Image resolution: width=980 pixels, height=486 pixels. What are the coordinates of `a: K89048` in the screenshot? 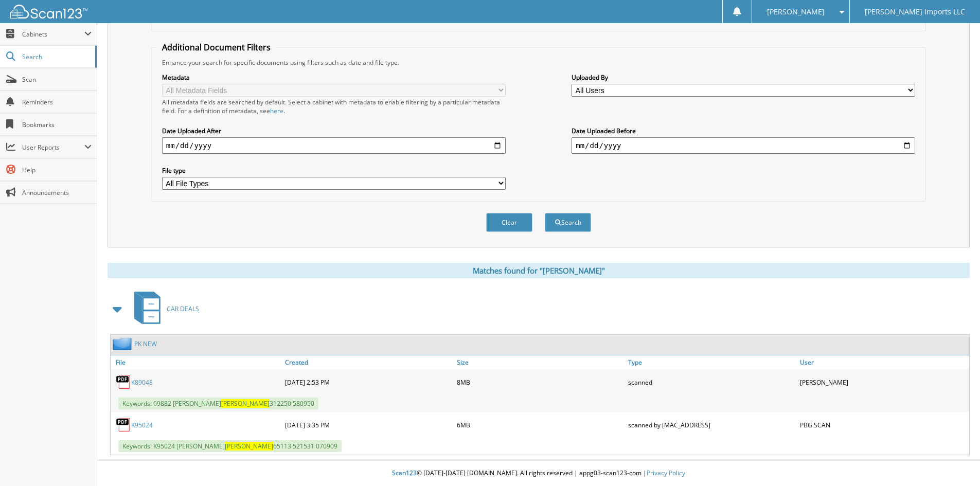 It's located at (142, 382).